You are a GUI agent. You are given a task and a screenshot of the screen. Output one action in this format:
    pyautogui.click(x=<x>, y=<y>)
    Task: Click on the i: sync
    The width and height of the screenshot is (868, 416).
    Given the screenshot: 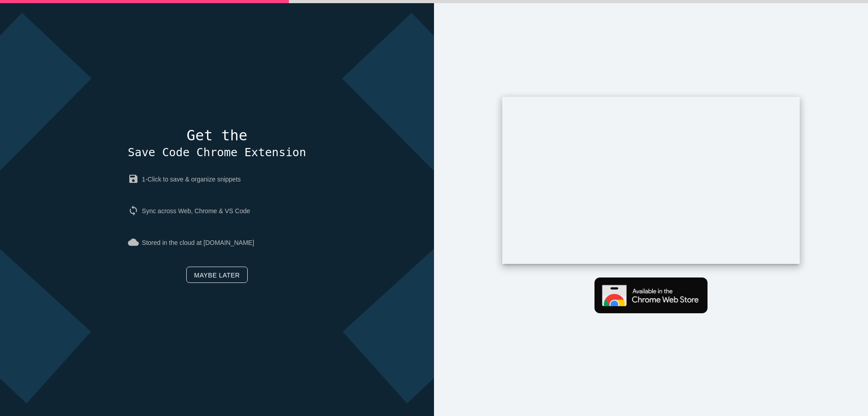 What is the action you would take?
    pyautogui.click(x=134, y=211)
    